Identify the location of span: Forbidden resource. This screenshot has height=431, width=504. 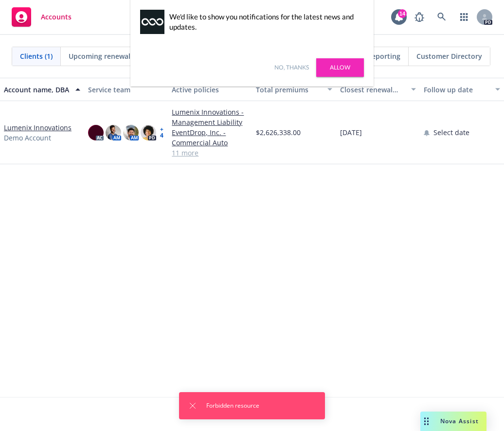
(233, 406).